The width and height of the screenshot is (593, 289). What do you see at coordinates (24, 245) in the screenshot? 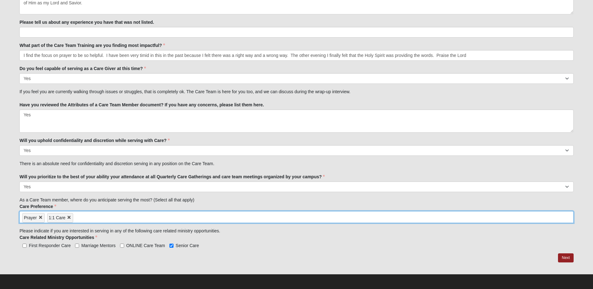
I see `input: First Responder Care` at bounding box center [24, 245].